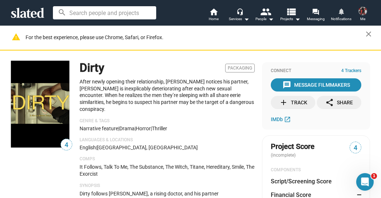 The image size is (381, 198). Describe the element at coordinates (316, 170) in the screenshot. I see `div: COMPONENTS` at that location.